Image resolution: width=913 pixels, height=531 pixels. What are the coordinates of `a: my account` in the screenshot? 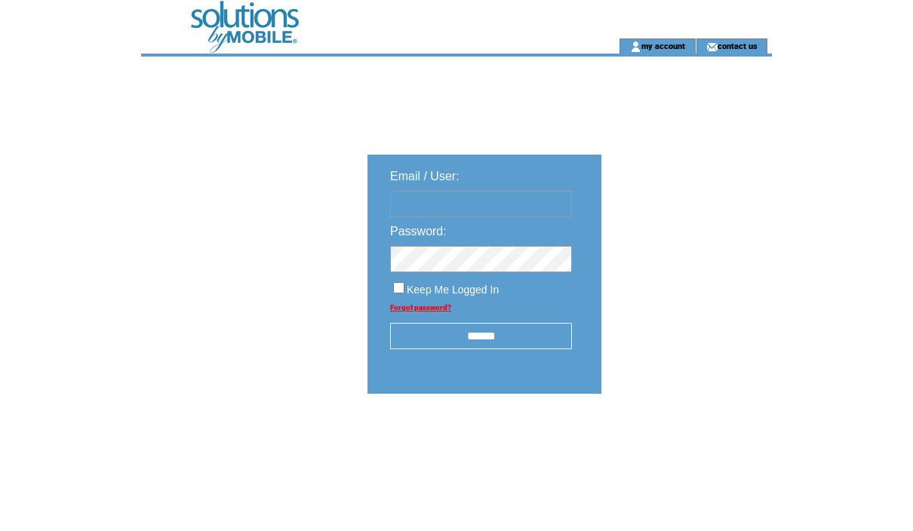 It's located at (663, 45).